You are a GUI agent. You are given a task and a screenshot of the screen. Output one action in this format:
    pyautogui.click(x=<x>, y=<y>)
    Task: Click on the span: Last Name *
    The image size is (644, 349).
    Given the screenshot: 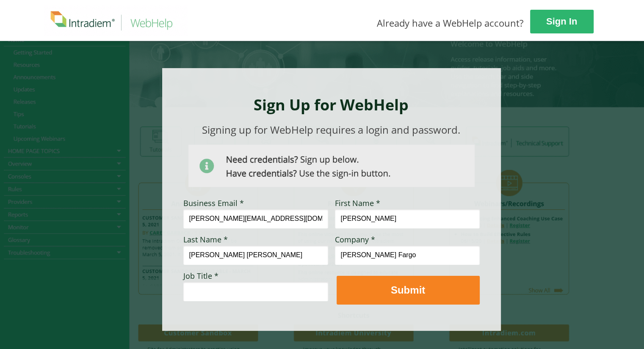 What is the action you would take?
    pyautogui.click(x=206, y=240)
    